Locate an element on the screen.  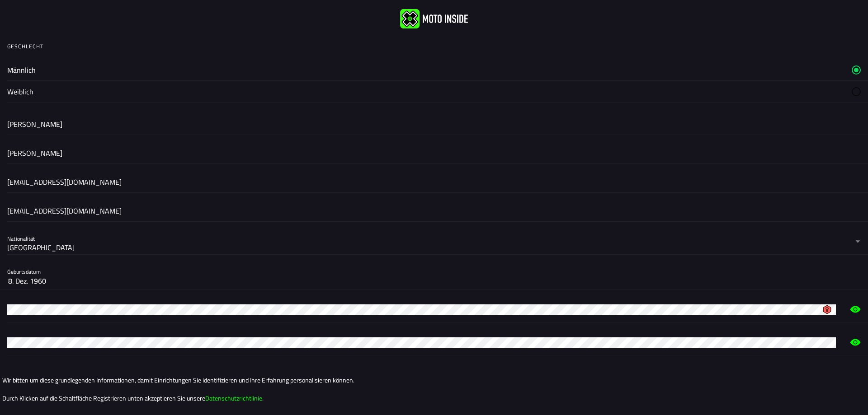
ion-text: Durch Klicken auf die Schaltfläche Registrieren unten akzeptieren Sie unsere . is located at coordinates (434, 398).